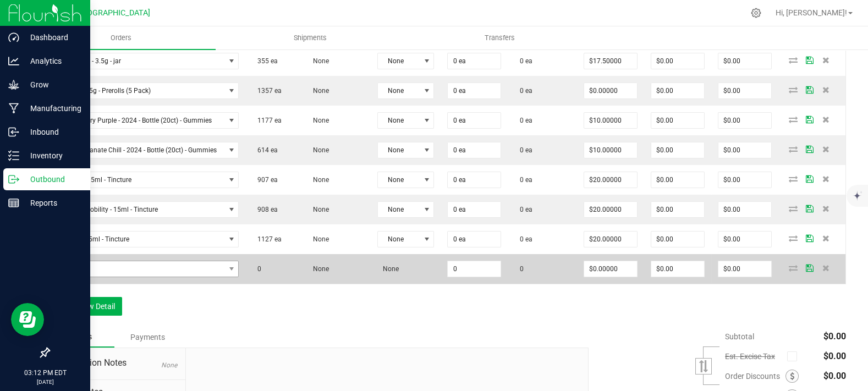 Image resolution: width=868 pixels, height=391 pixels. I want to click on span: Mac - 3.5g - Prerolls (5 Pack), so click(141, 91).